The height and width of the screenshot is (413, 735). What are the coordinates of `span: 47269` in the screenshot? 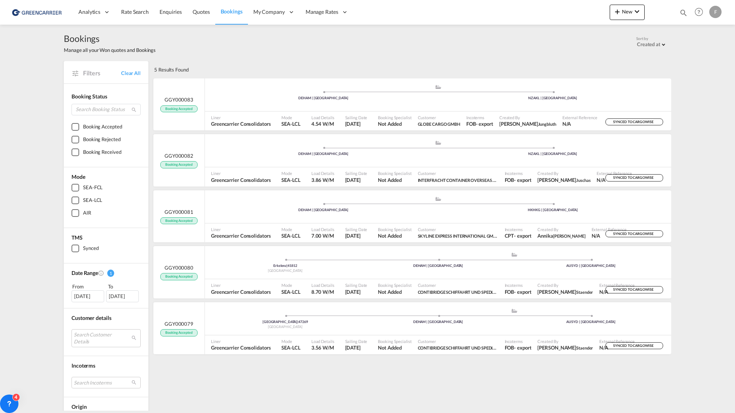 It's located at (303, 322).